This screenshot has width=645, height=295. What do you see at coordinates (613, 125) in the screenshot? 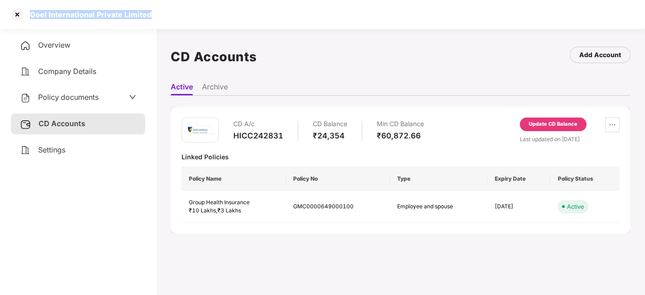
I see `button: ellipsis` at bounding box center [613, 125].